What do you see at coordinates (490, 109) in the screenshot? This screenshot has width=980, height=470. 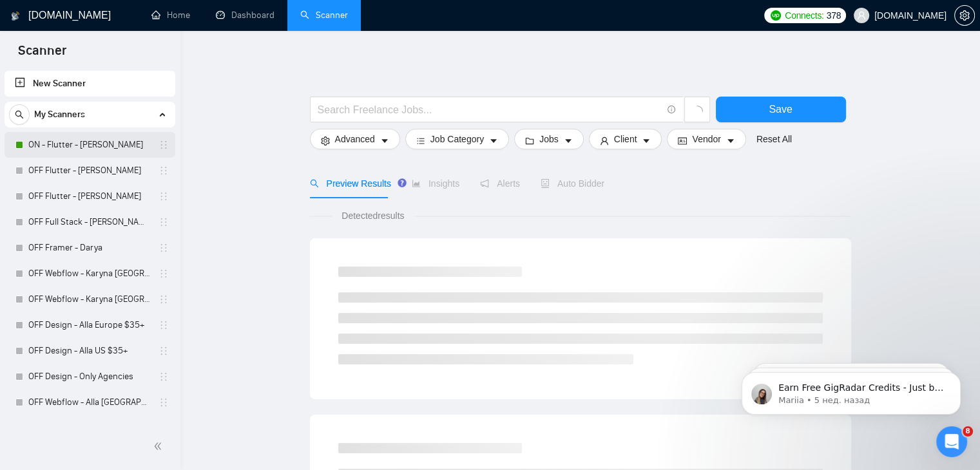 I see `input: Search Freelance Jobs...` at bounding box center [490, 109].